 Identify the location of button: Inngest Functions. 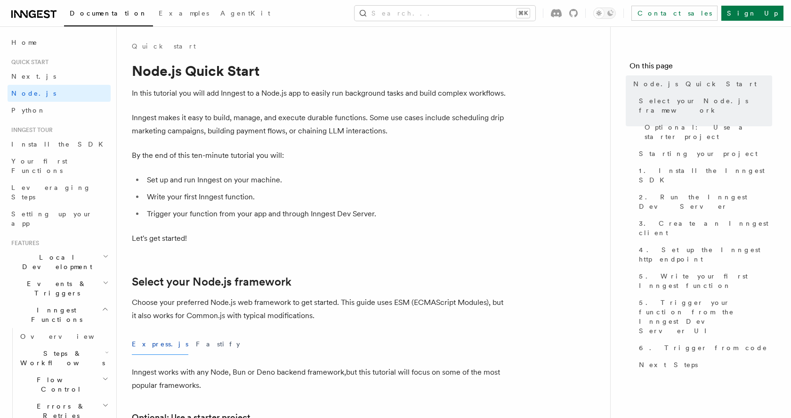
(59, 315).